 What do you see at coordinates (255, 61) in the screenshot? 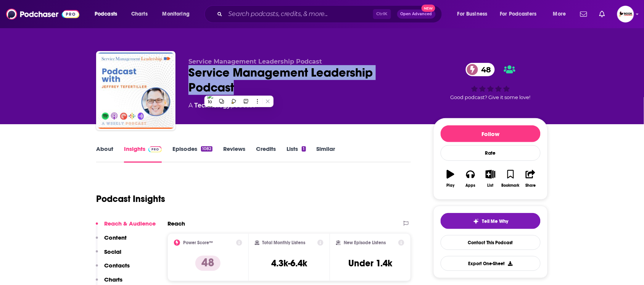
I see `span: Service Management Leadership Podcast` at bounding box center [255, 61].